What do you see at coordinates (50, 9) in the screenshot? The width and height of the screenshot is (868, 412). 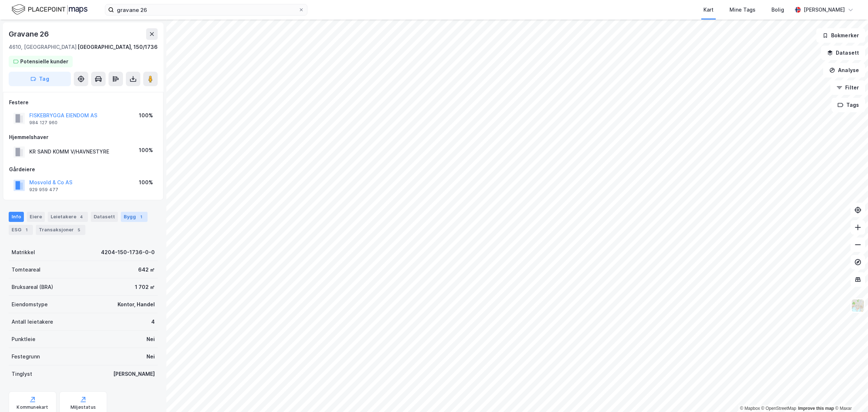 I see `img: logo.f888ab2527a4732fd821a326f86c7f29.svg` at bounding box center [50, 9].